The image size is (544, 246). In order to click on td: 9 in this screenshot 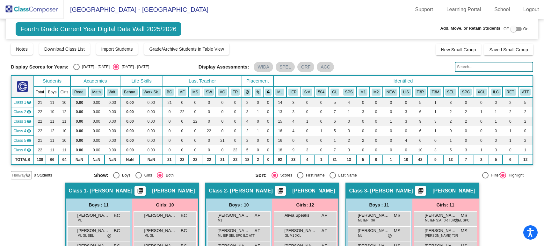, I will do `click(420, 122)`.